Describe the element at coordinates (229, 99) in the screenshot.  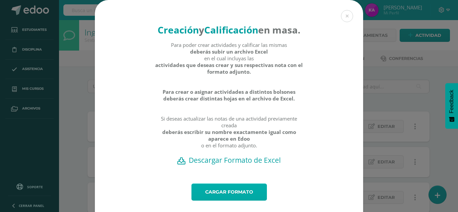
I see `div: Para poder crear actividades y calificar las mismas en el cual incluyas las Si deseas actualizar ...` at that location.